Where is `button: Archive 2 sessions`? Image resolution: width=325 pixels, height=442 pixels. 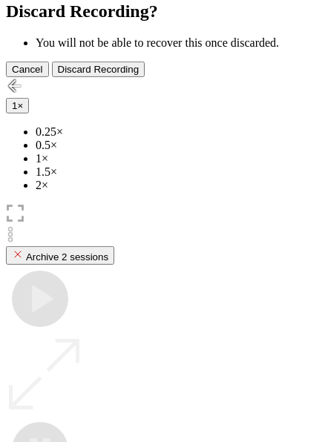
button: Archive 2 sessions is located at coordinates (60, 255).